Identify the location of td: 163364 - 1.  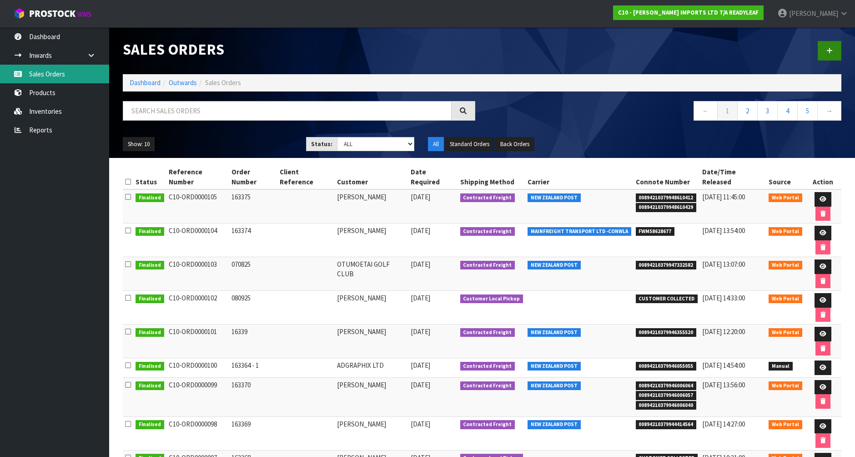
(253, 367).